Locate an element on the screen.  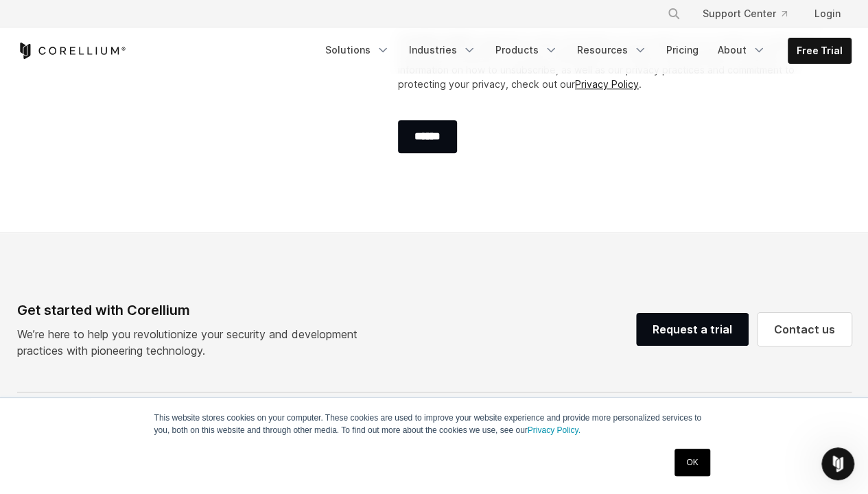
p: This website stores cookies on your computer. These cookies are used to improve your website expe... is located at coordinates (434, 424).